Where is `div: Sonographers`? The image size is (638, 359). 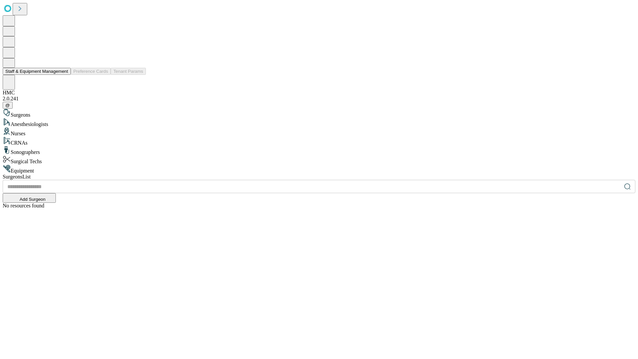
div: Sonographers is located at coordinates (319, 151).